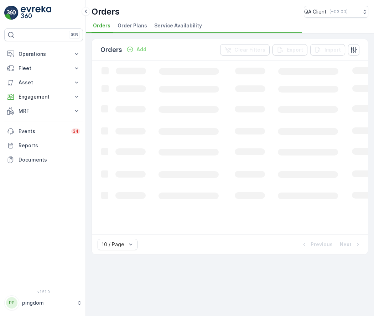 This screenshot has width=374, height=316. What do you see at coordinates (328, 50) in the screenshot?
I see `button: Import` at bounding box center [328, 50].